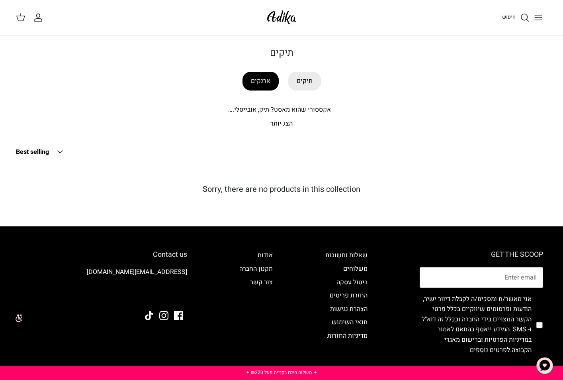  I want to click on span: חיפוש, so click(509, 17).